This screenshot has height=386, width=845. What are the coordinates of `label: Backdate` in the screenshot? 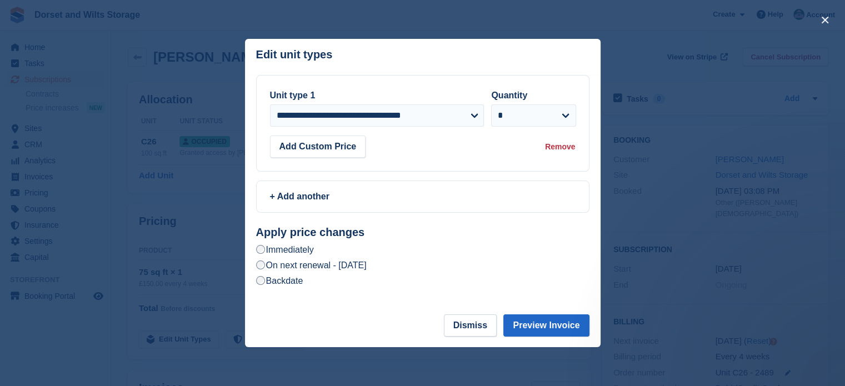 It's located at (280, 281).